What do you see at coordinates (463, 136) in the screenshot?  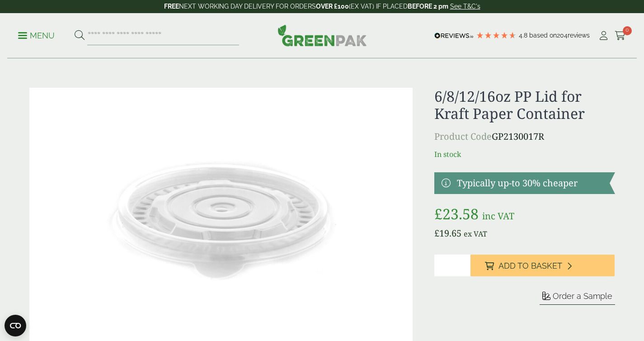 I see `span: Product Code` at bounding box center [463, 136].